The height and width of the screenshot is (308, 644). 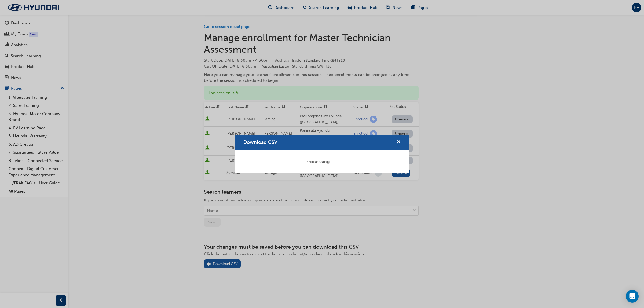 What do you see at coordinates (399, 143) in the screenshot?
I see `span: cross-icon` at bounding box center [399, 143].